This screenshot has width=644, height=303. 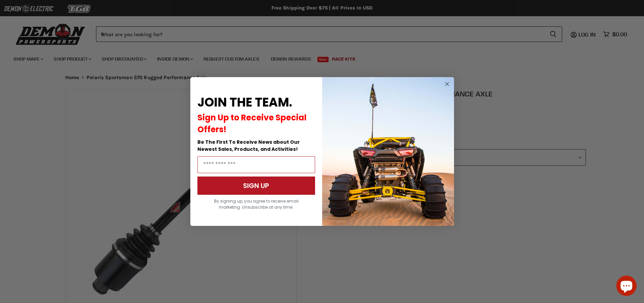 What do you see at coordinates (388, 152) in the screenshot?
I see `img: a9095488-b6e7-41ba-879d-588abfab540b.jpeg` at bounding box center [388, 152].